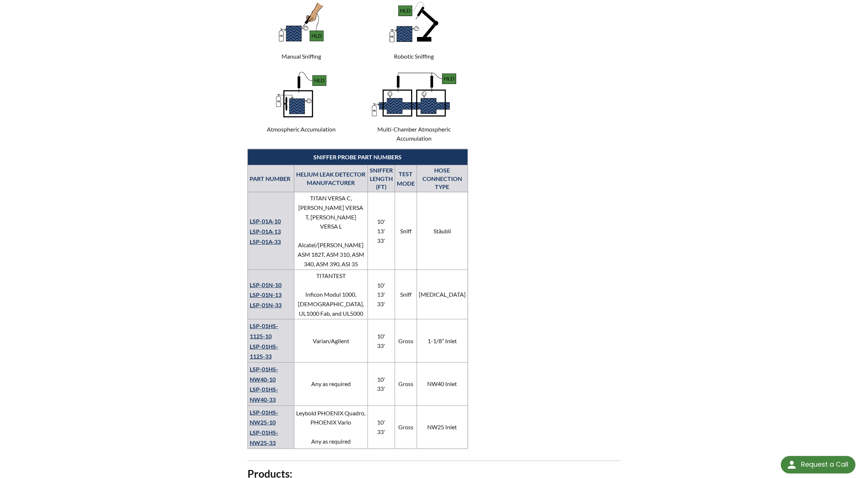 Image resolution: width=868 pixels, height=478 pixels. I want to click on a: LSP-01A-10, so click(265, 221).